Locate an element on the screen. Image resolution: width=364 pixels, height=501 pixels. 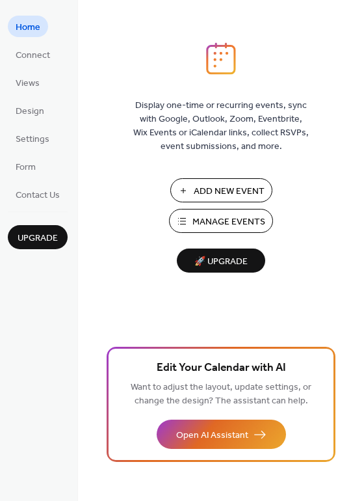
button: Manage Events is located at coordinates (221, 221).